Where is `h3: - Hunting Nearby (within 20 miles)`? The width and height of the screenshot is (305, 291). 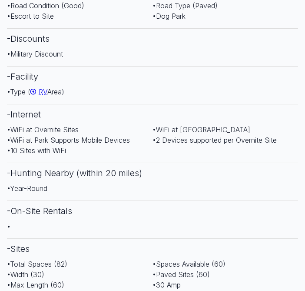 h3: - Hunting Nearby (within 20 miles) is located at coordinates (153, 173).